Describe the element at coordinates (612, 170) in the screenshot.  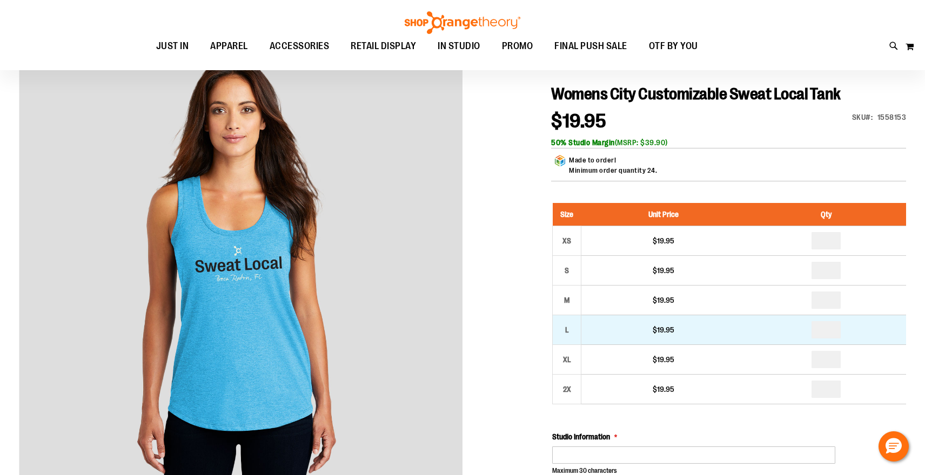
I see `p: Minimum order quantity 24.` at that location.